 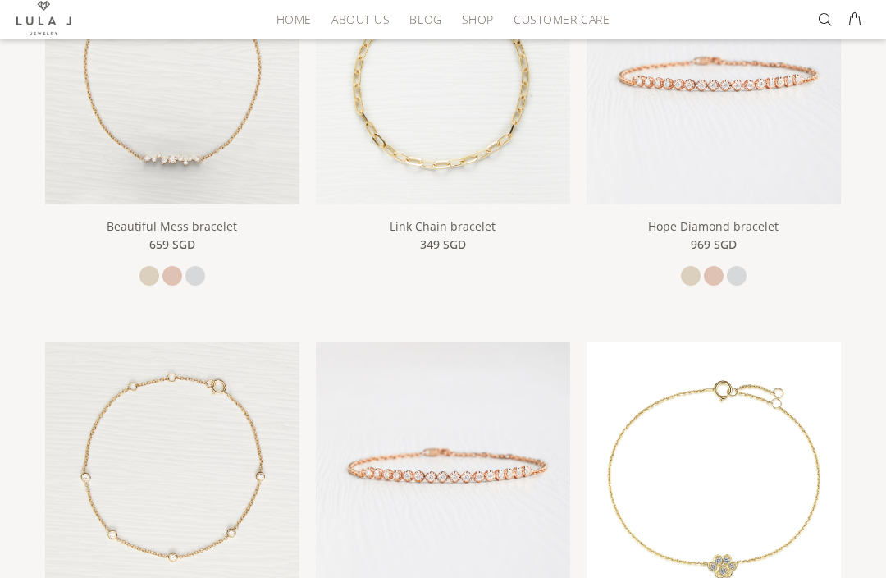 What do you see at coordinates (714, 244) in the screenshot?
I see `span: 969 SGD` at bounding box center [714, 244].